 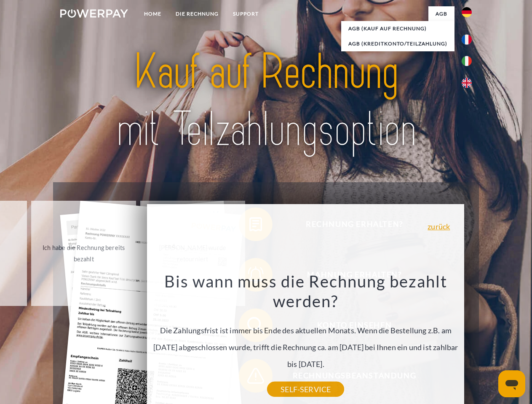 I want to click on h3: Bis wann muss die Rechnung bezahlt werden?, so click(x=306, y=291).